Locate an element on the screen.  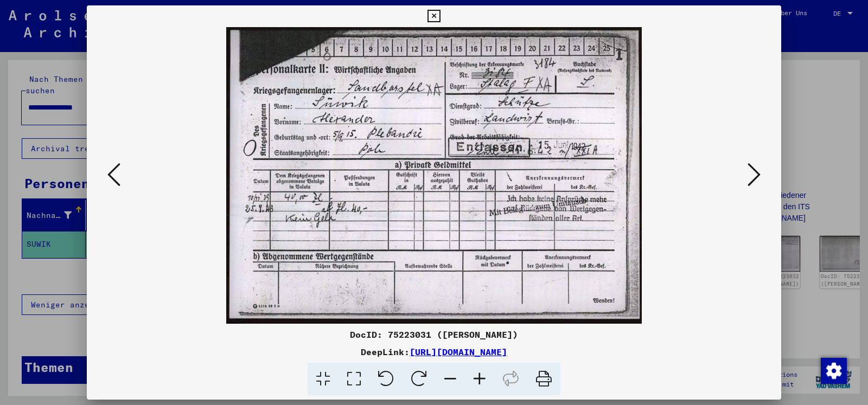
img: 001.jpg is located at coordinates (434, 175).